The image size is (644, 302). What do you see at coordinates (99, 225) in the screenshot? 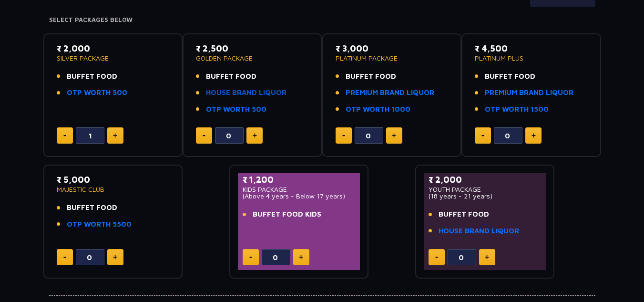
I see `a: OTP WORTH 5500` at bounding box center [99, 225].